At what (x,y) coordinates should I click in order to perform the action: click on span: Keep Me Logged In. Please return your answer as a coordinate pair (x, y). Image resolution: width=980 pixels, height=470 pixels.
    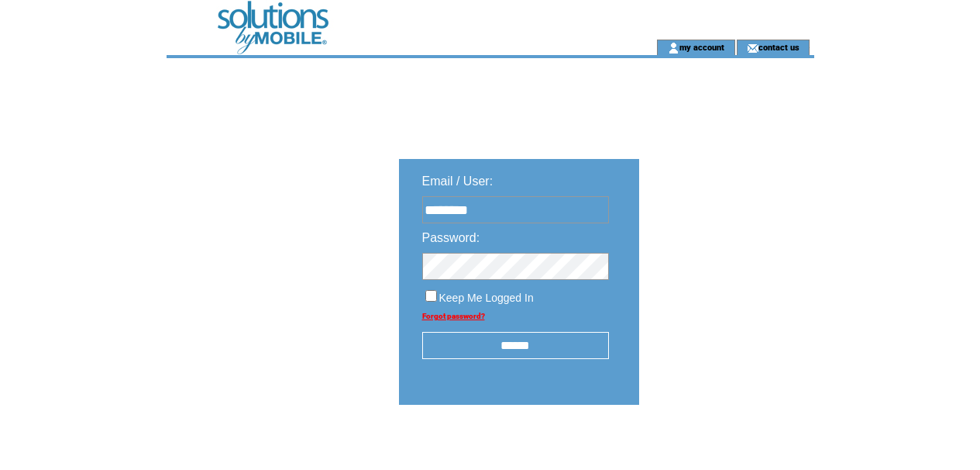
    Looking at the image, I should click on (486, 298).